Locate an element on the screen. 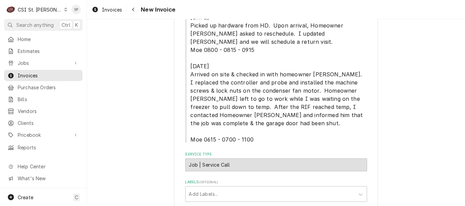  label: Service Type is located at coordinates (276, 155).